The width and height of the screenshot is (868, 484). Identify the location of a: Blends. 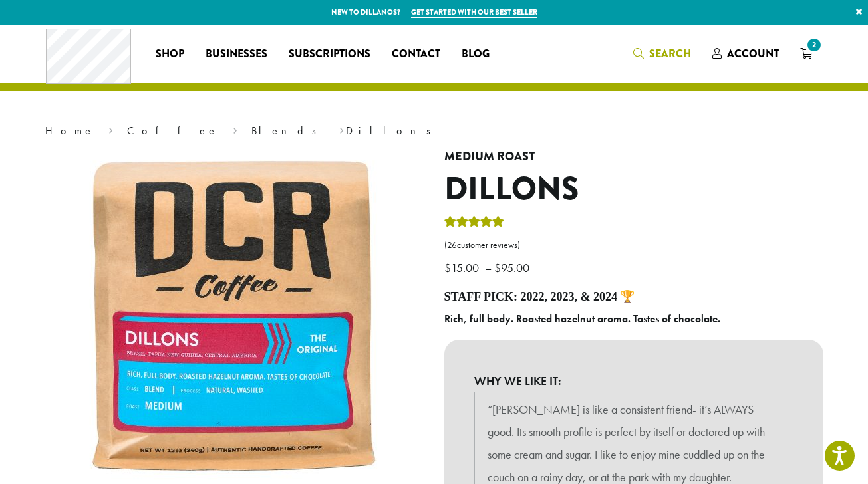
(288, 130).